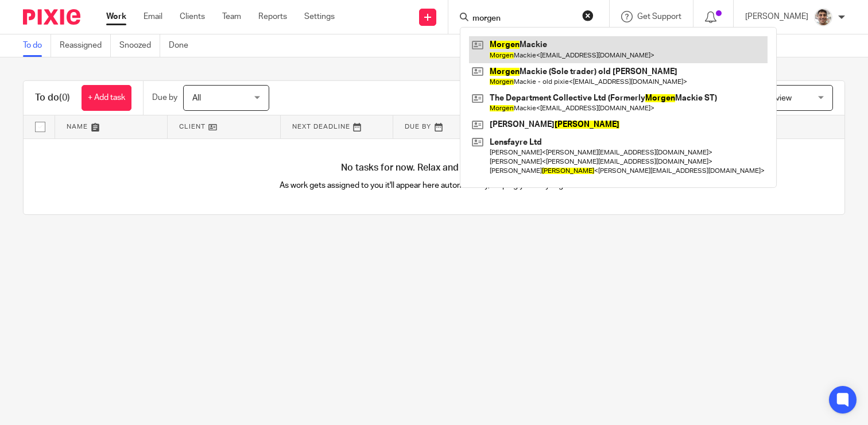  I want to click on img: PXL_20240409_141816916.jpg, so click(823, 17).